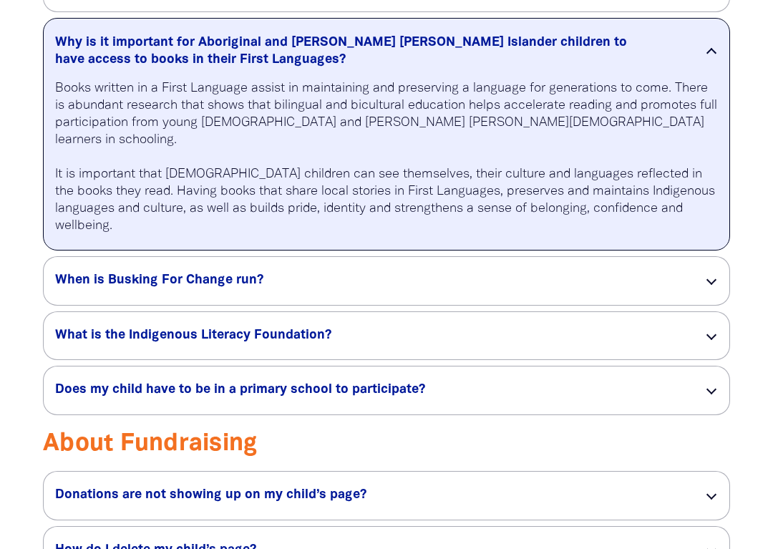 Image resolution: width=773 pixels, height=549 pixels. What do you see at coordinates (386, 157) in the screenshot?
I see `p: Books written in a First Language assist in maintaining and preserving a language for generations...` at bounding box center [386, 157].